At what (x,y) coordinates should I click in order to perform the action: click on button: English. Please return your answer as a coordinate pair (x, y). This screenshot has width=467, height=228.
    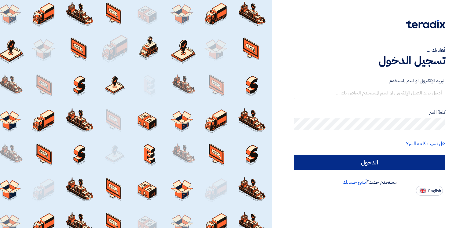
    Looking at the image, I should click on (430, 191).